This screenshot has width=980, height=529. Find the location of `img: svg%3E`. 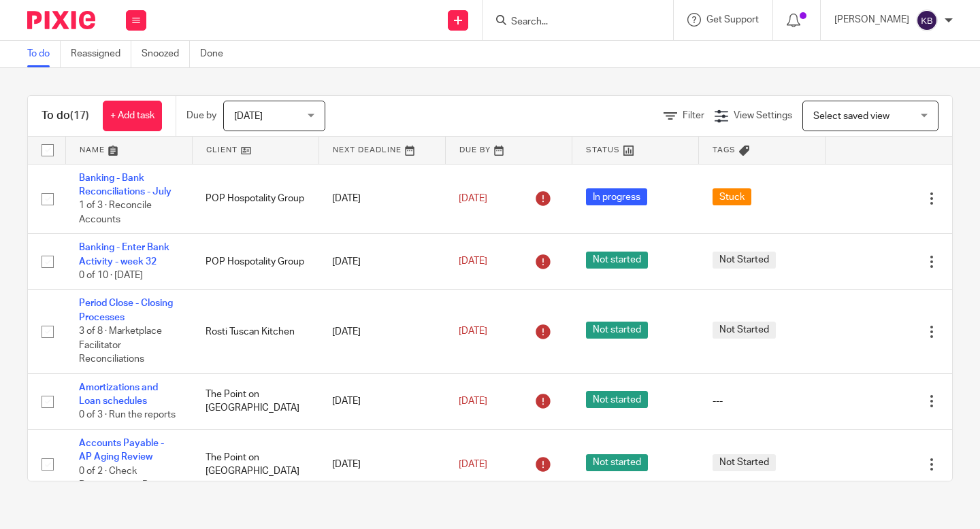

img: svg%3E is located at coordinates (927, 20).